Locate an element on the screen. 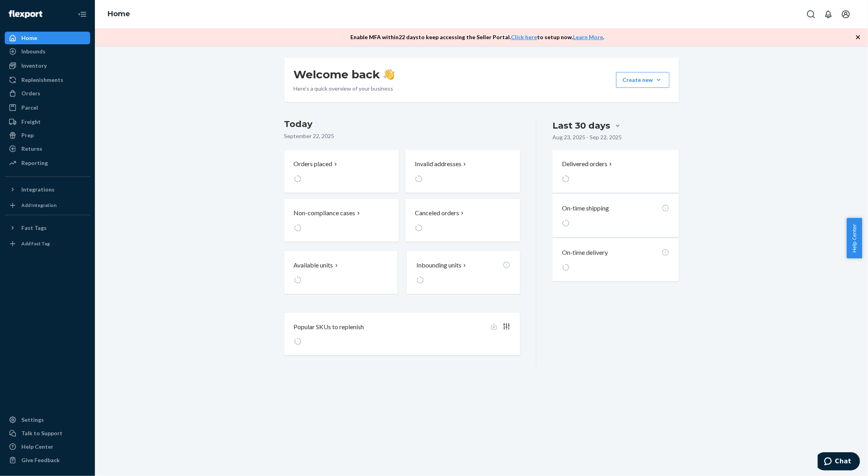 This screenshot has width=868, height=476. img: hand-wave emoji is located at coordinates (389, 74).